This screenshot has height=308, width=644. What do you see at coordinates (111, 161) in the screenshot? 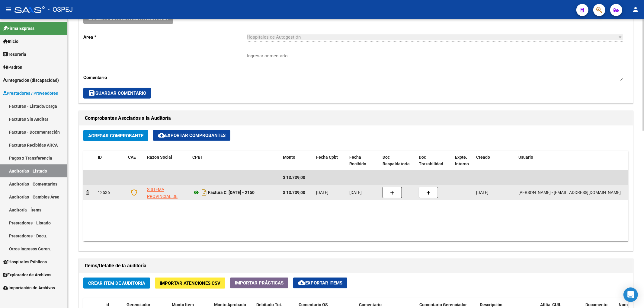
I see `datatable-header-cell: ID` at bounding box center [111, 161].